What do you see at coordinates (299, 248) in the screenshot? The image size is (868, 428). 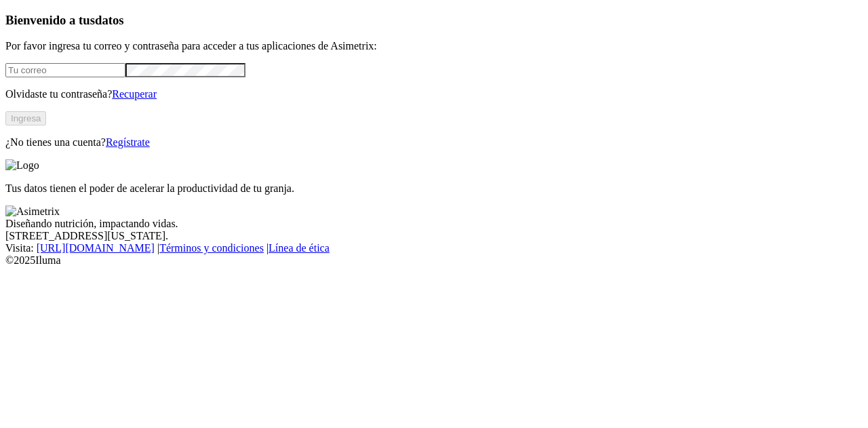 I see `a: Línea de ética` at bounding box center [299, 248].